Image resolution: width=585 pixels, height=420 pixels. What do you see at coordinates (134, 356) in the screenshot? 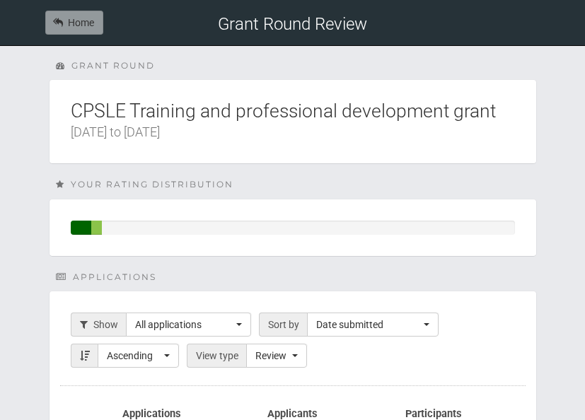
I see `span: Ascending` at bounding box center [134, 356].